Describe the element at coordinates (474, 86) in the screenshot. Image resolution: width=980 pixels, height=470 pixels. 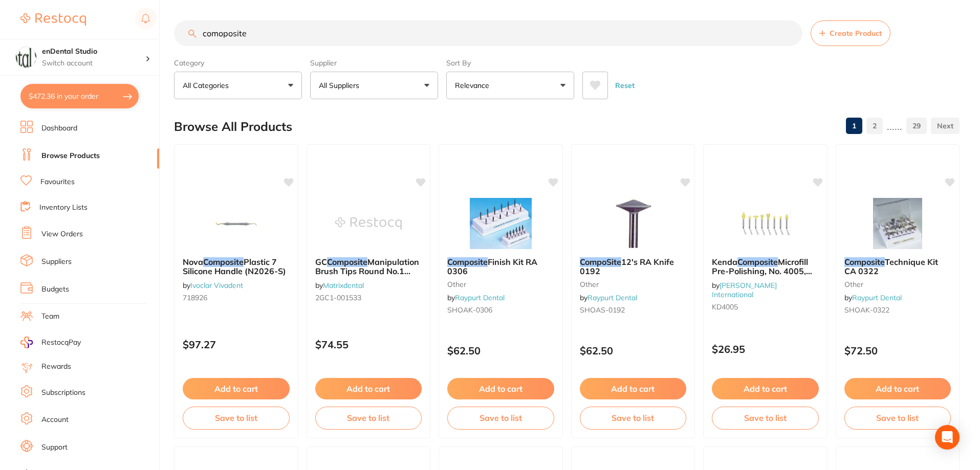
I see `p: Relevance` at that location.